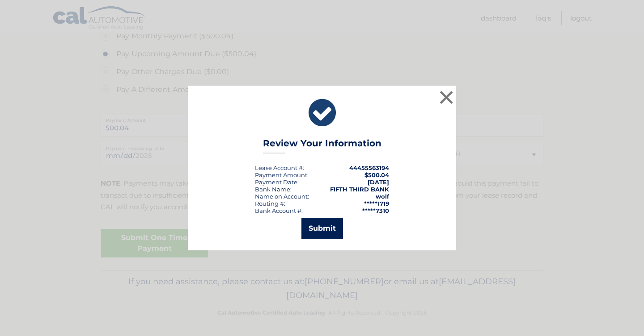 The height and width of the screenshot is (336, 644). What do you see at coordinates (322, 229) in the screenshot?
I see `button: Submit` at bounding box center [322, 229].